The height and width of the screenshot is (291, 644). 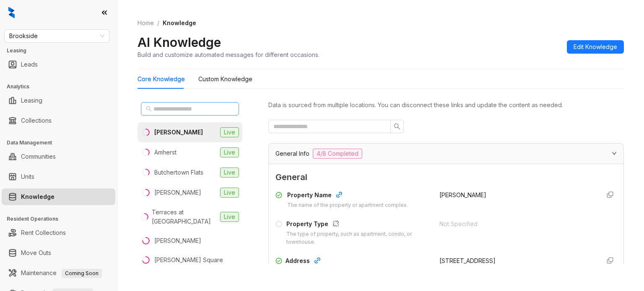 What do you see at coordinates (59, 121) in the screenshot?
I see `li: Collections` at bounding box center [59, 121].